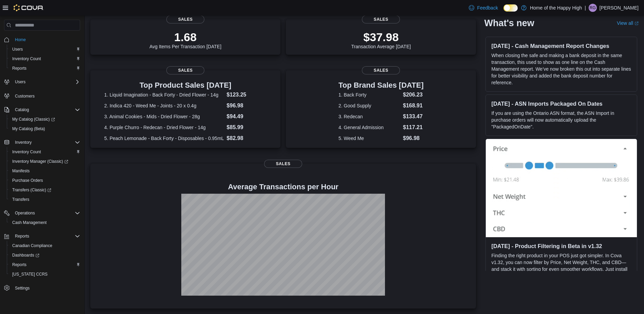 The image size is (644, 314). Describe the element at coordinates (27, 181) in the screenshot. I see `a: Purchase Orders` at that location.